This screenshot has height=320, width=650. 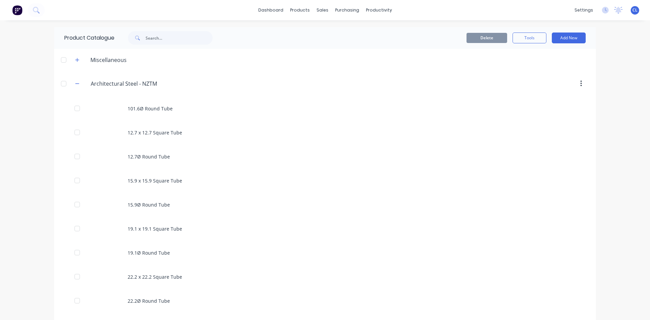 What do you see at coordinates (108, 60) in the screenshot?
I see `div: Miscellaneous` at bounding box center [108, 60].